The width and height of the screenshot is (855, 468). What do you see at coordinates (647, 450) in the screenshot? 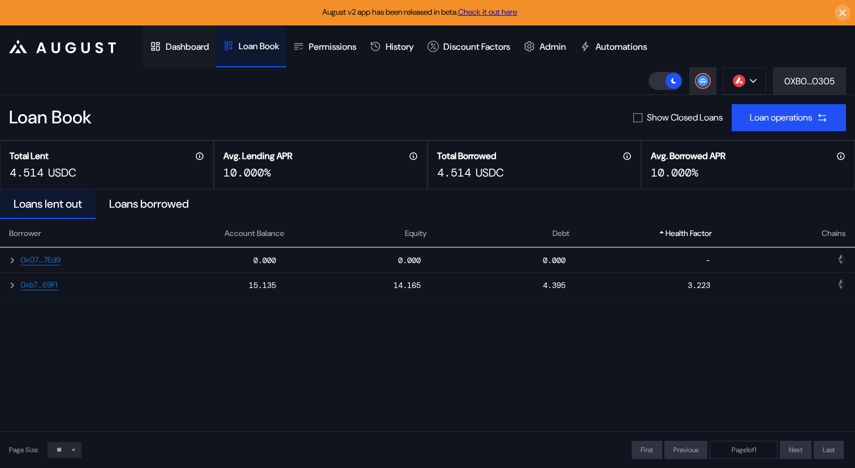
I see `span: First` at bounding box center [647, 450].